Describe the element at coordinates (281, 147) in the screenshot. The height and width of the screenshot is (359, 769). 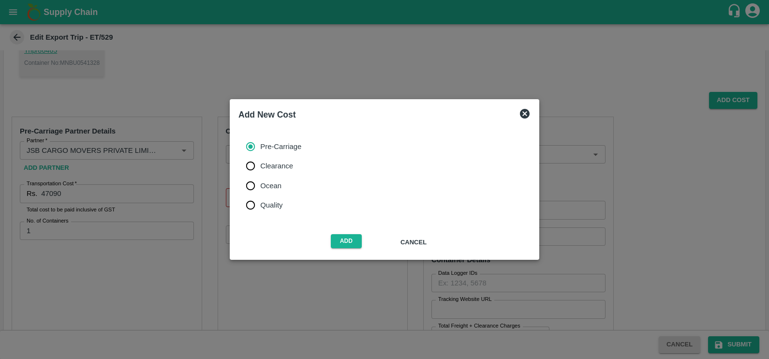
I see `span: Pre-Carriage` at that location.